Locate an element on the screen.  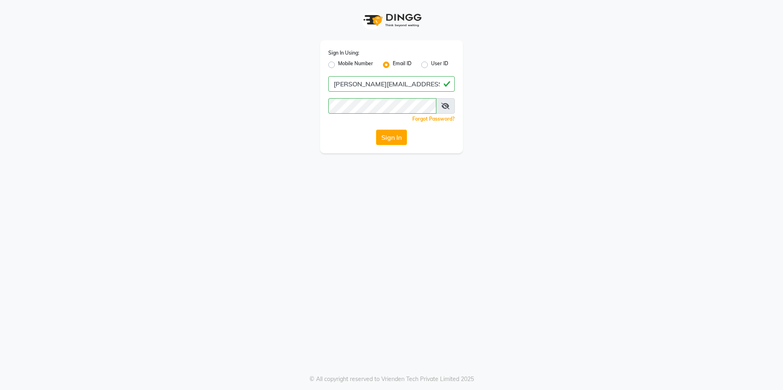
img: logo1.svg is located at coordinates (392, 20).